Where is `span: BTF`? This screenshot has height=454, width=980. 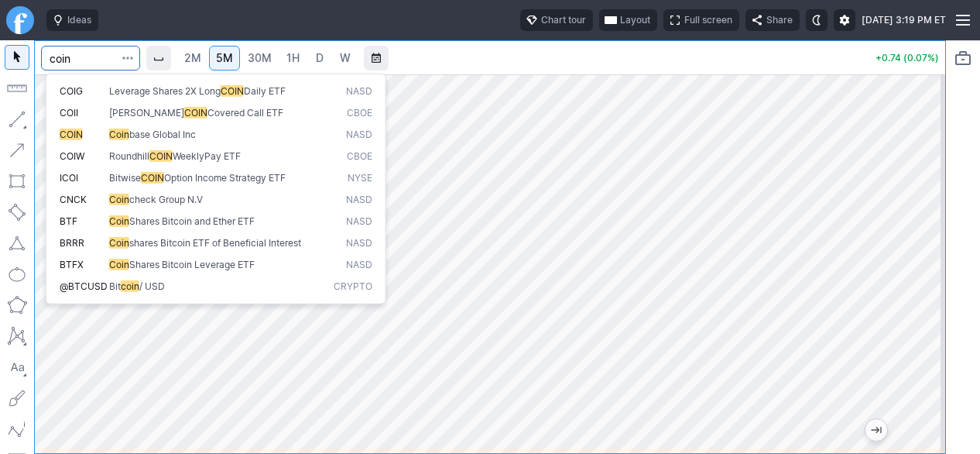 span: BTF is located at coordinates (68, 220).